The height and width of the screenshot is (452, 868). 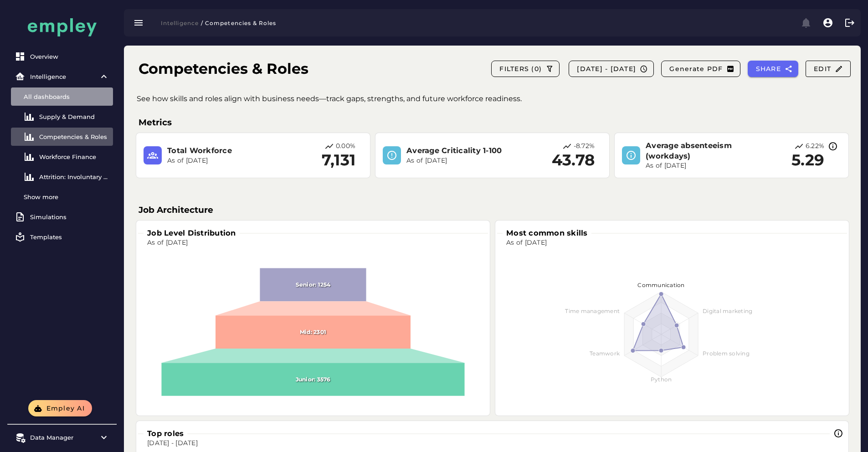 I want to click on p: -8.72%, so click(x=584, y=146).